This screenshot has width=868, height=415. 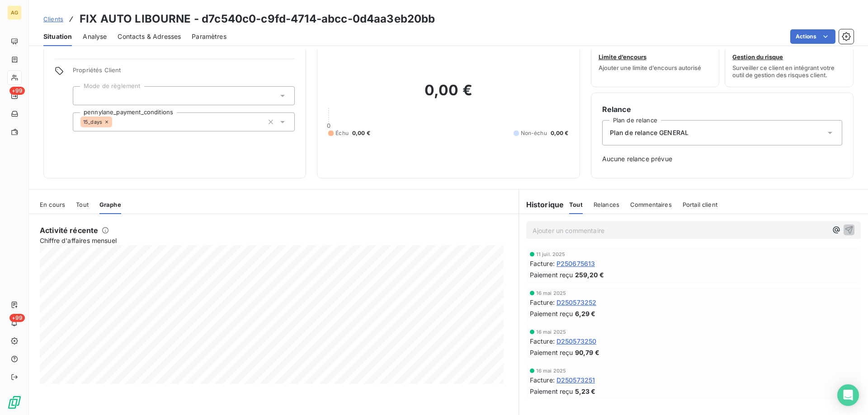 I want to click on span: Échu, so click(x=342, y=134).